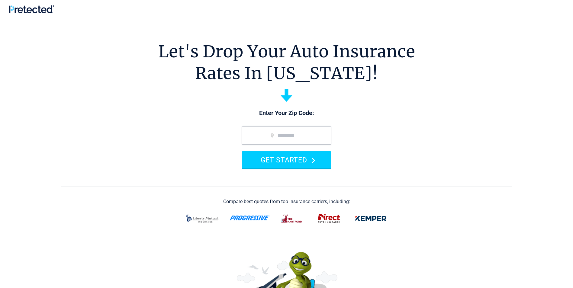 This screenshot has height=288, width=573. Describe the element at coordinates (287, 136) in the screenshot. I see `input: zip code` at that location.